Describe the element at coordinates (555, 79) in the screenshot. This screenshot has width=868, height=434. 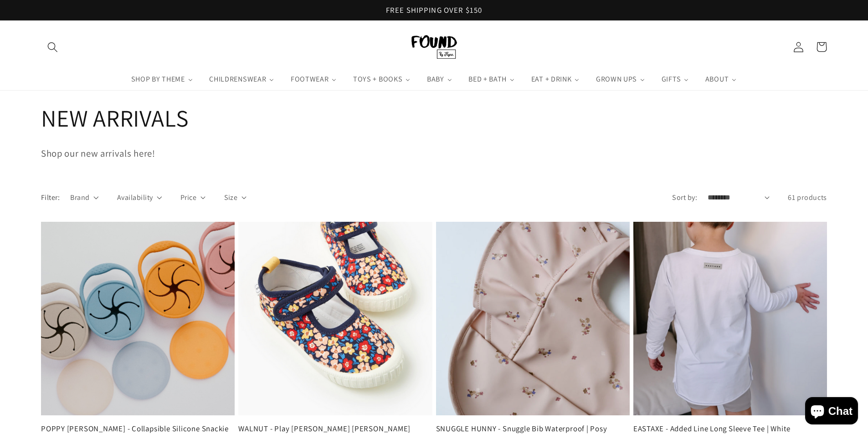
I see `a: EAT + DRINK` at that location.